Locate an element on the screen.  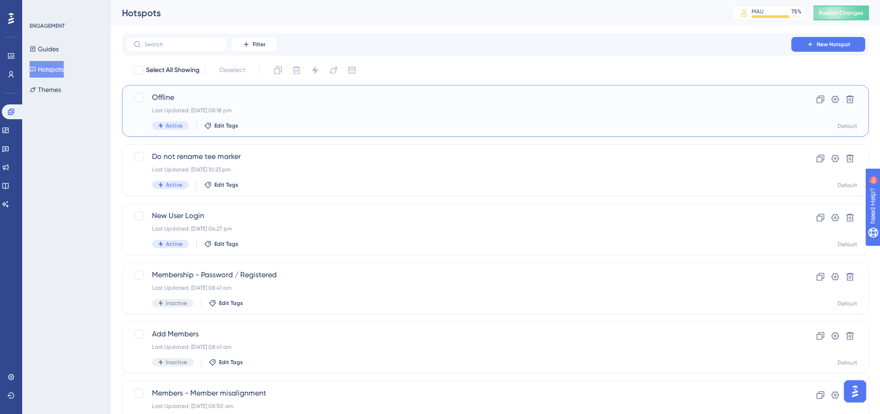
span: Need Help? is located at coordinates (40, 8).